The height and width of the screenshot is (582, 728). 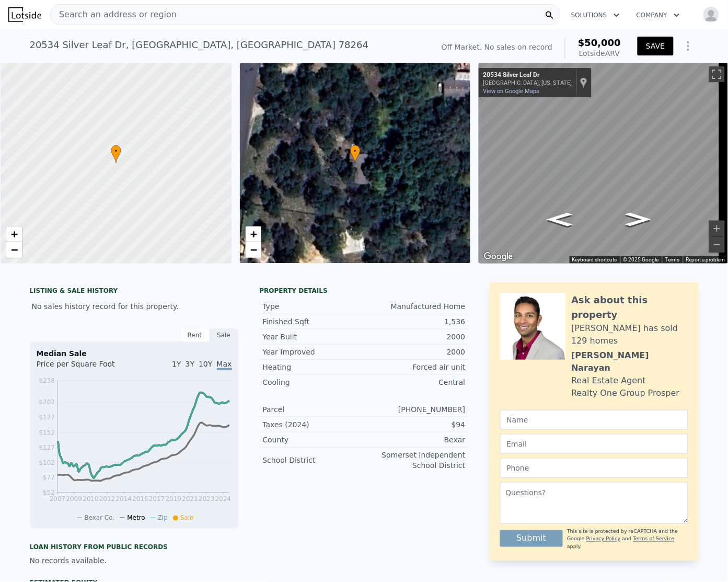 What do you see at coordinates (47, 402) in the screenshot?
I see `tspan: $202` at bounding box center [47, 402].